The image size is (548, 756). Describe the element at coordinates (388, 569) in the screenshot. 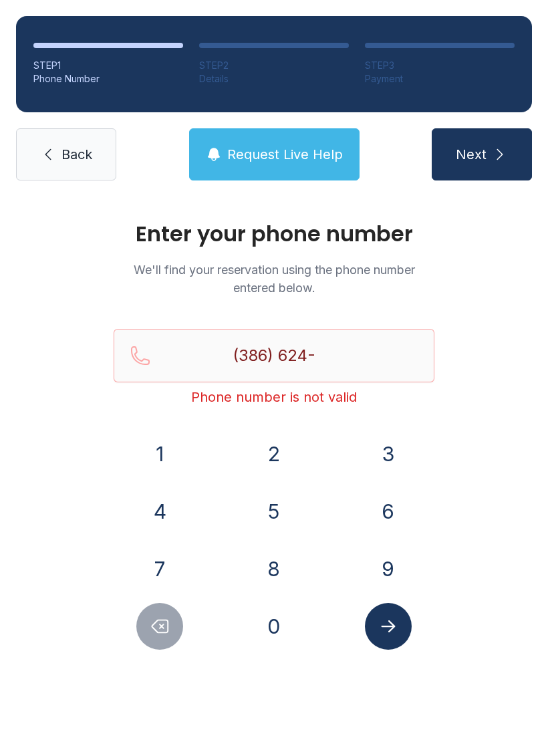

I see `button: 9` at that location.